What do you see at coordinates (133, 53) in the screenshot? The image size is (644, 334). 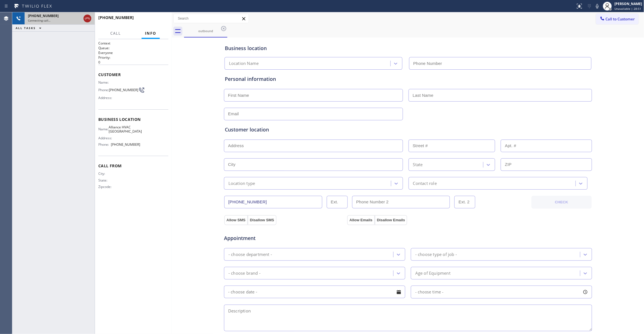 I see `p: Everyone` at bounding box center [133, 53].